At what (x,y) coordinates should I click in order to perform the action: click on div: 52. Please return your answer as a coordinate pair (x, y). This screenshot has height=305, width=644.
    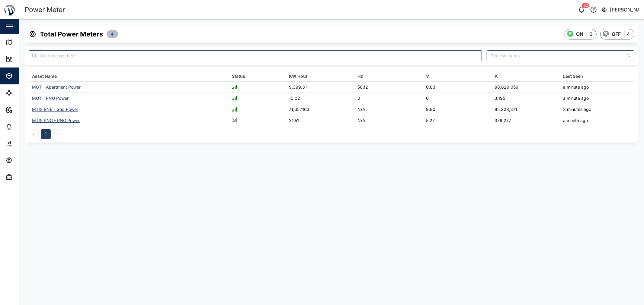
    Looking at the image, I should click on (586, 5).